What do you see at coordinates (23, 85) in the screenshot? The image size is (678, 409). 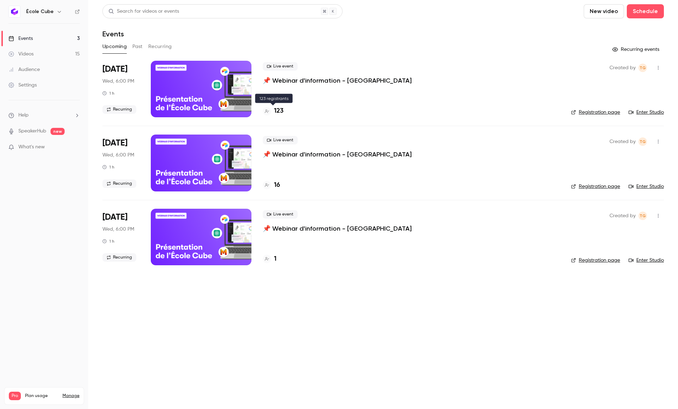 I see `div: Settings` at bounding box center [23, 85].